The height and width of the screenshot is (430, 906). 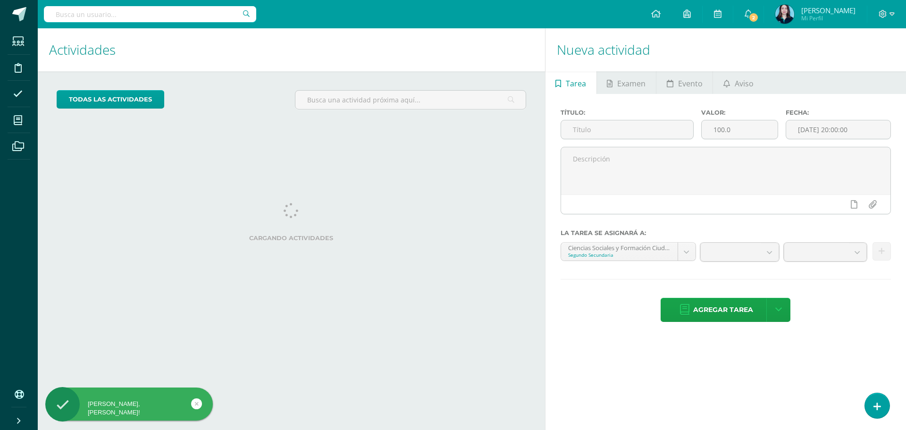 I want to click on label: Fecha:, so click(x=838, y=112).